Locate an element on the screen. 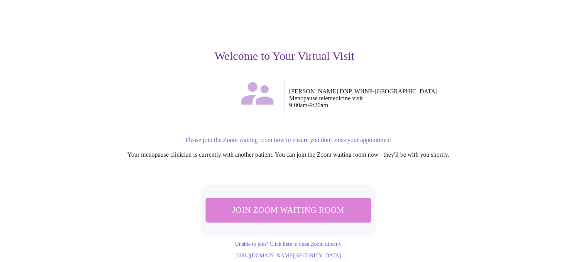 Image resolution: width=569 pixels, height=262 pixels. p: Please join the Zoom waiting room now to ensure you don't miss your appointment is located at coordinates (288, 140).